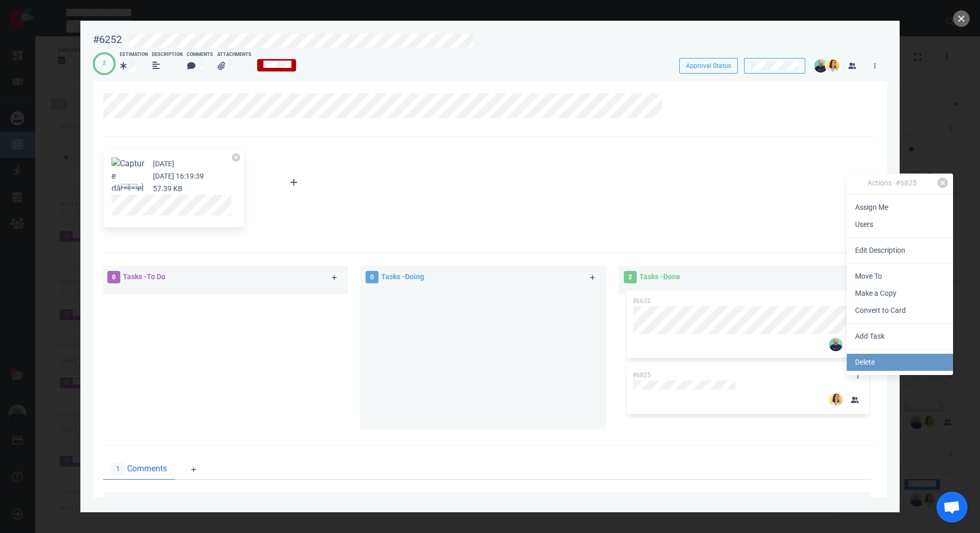 This screenshot has width=980, height=533. I want to click on div: Description, so click(167, 55).